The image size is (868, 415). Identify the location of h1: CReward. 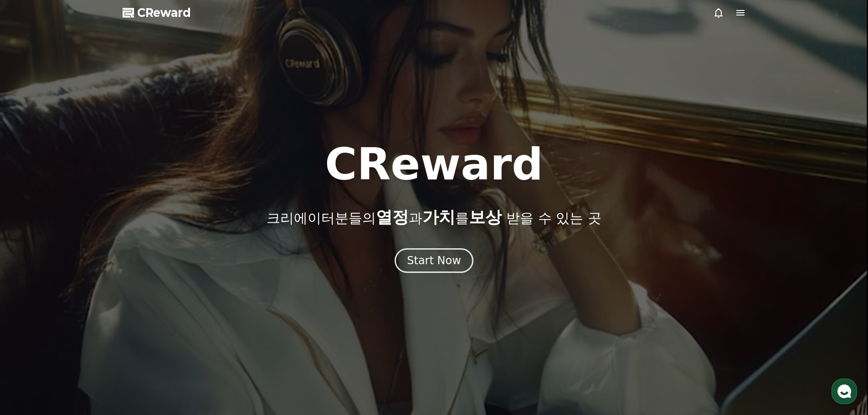
(434, 164).